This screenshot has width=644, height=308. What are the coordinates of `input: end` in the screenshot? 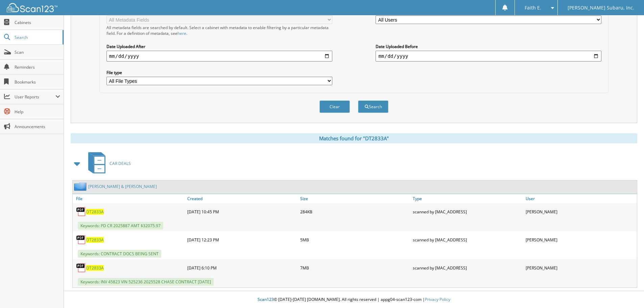 It's located at (488, 56).